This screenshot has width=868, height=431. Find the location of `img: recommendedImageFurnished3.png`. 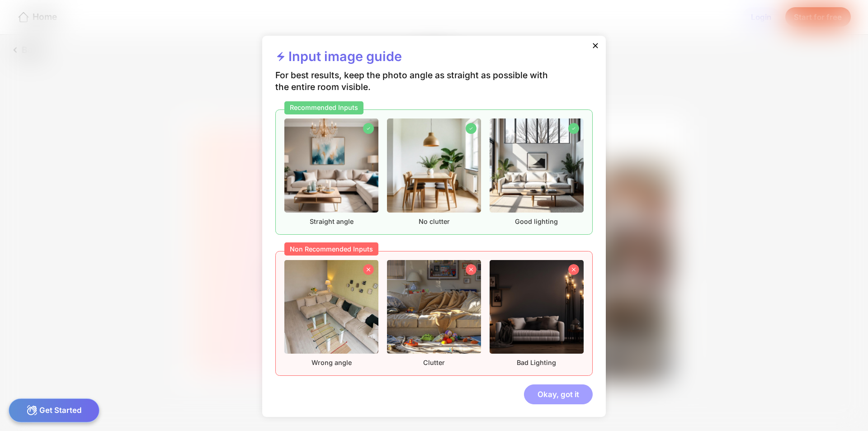

img: recommendedImageFurnished3.png is located at coordinates (537, 166).